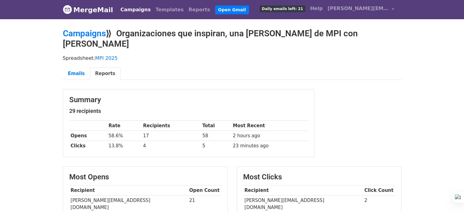 The height and width of the screenshot is (212, 464). I want to click on a: Open Gmail, so click(232, 10).